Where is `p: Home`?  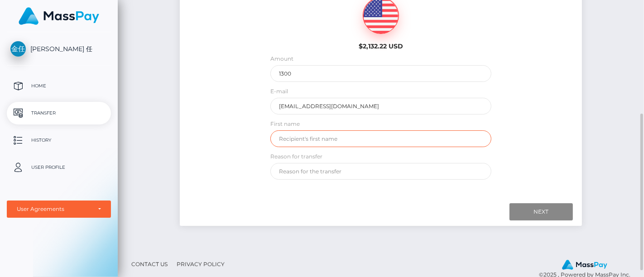
p: Home is located at coordinates (59, 86).